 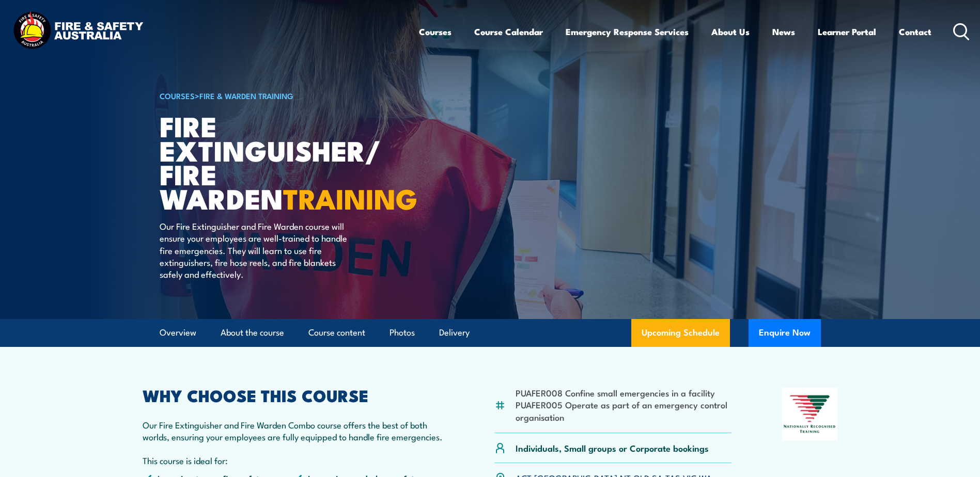 What do you see at coordinates (293, 460) in the screenshot?
I see `p: This course is ideal for:` at bounding box center [293, 460].